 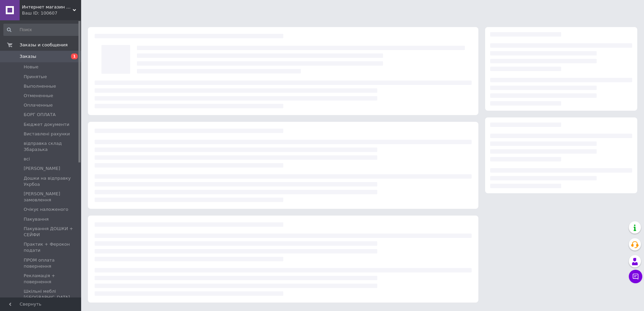 What do you see at coordinates (51, 147) in the screenshot?
I see `span: відправка склад Збаразька` at bounding box center [51, 147].